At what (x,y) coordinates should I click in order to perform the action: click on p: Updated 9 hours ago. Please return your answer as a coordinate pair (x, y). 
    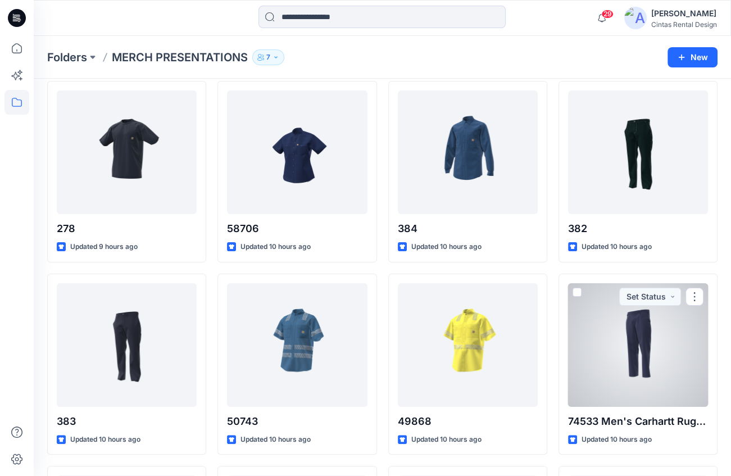
    Looking at the image, I should click on (104, 247).